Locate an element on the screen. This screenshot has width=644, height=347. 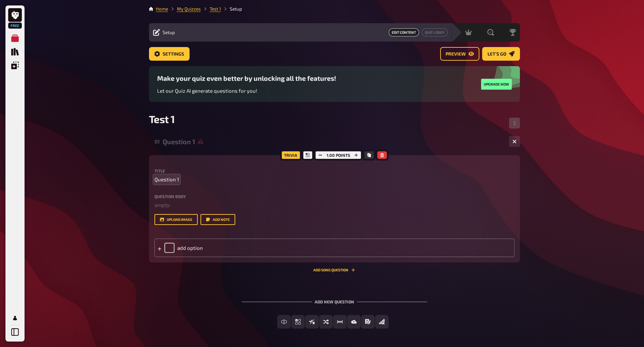
div: 1.00 points is located at coordinates (338, 155).